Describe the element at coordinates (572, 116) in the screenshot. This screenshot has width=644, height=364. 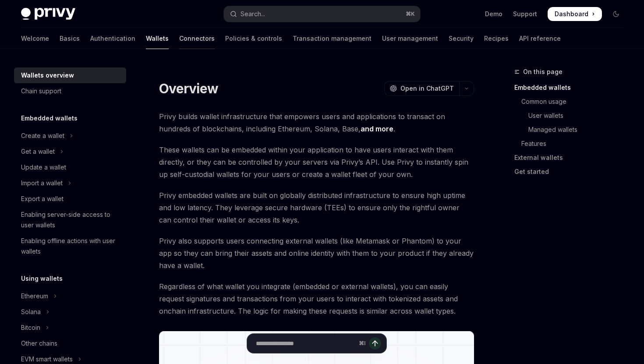
I see `a: User wallets` at that location.